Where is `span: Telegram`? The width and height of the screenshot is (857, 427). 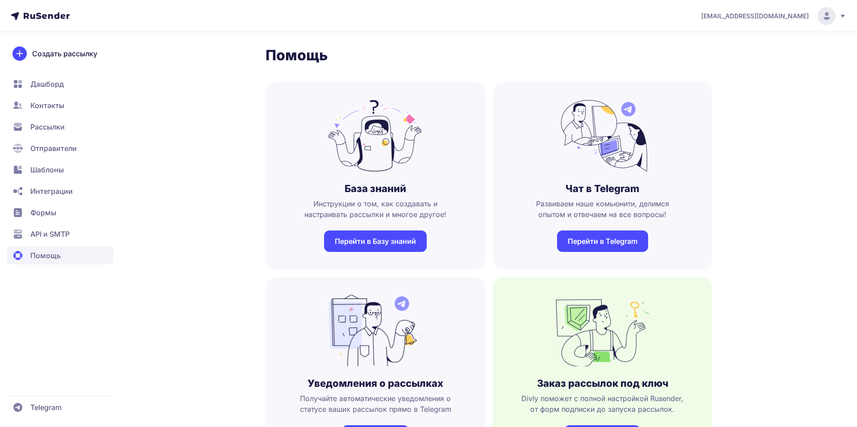 span: Telegram is located at coordinates (46, 407).